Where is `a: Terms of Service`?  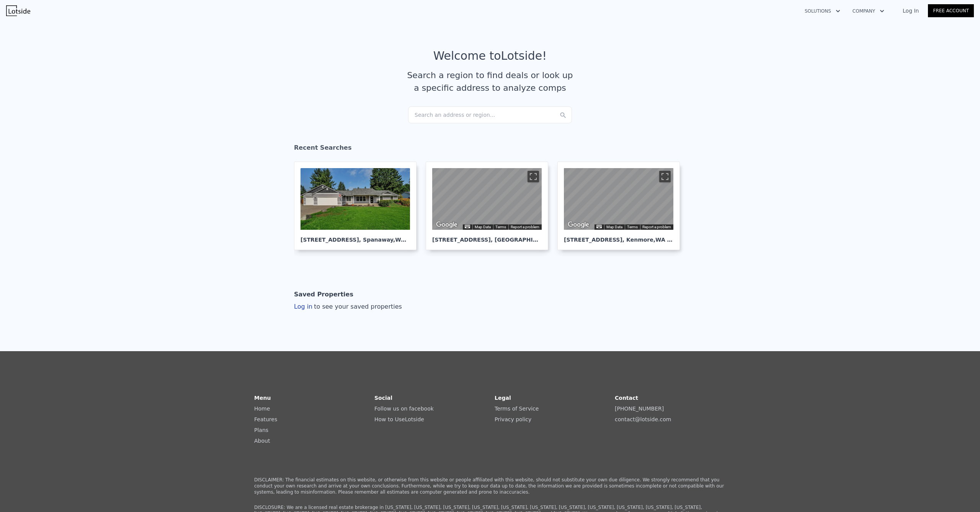
a: Terms of Service is located at coordinates (516, 409).